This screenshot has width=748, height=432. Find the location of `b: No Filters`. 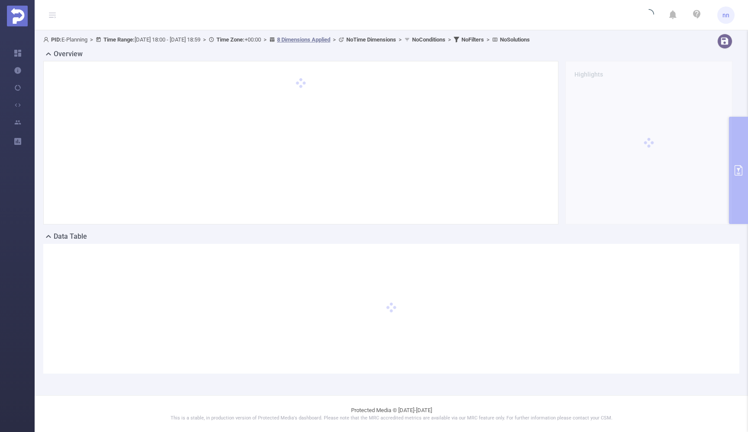

b: No Filters is located at coordinates (473, 39).